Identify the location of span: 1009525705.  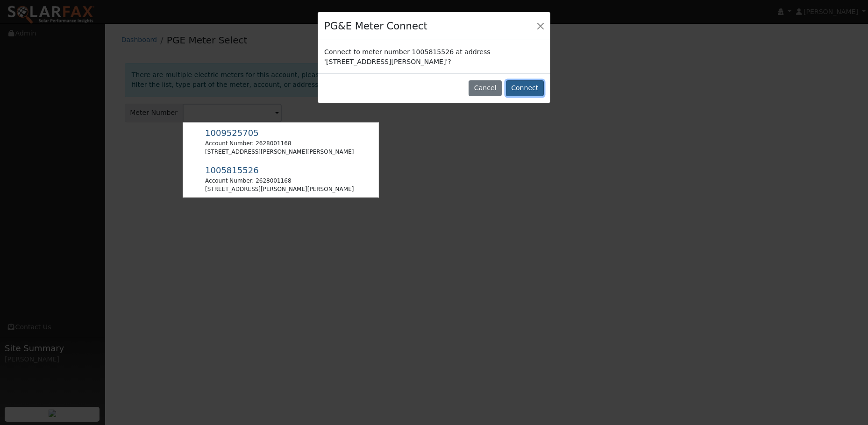
(232, 132).